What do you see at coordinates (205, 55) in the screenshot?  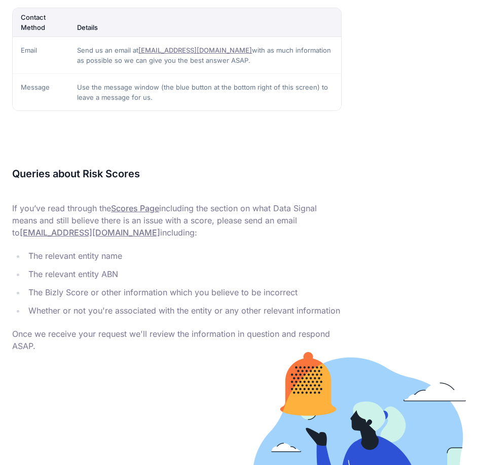 I see `td: Send us an email at with as much information as possible so we can give you the best answer ASAP.` at bounding box center [205, 55].